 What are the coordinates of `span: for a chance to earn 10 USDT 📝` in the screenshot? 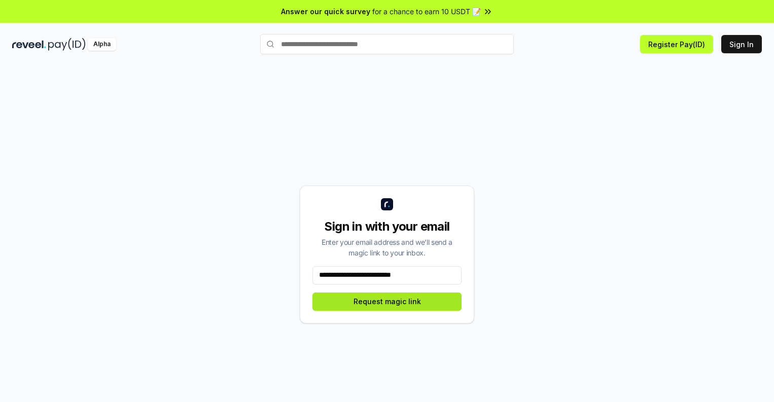 It's located at (427, 11).